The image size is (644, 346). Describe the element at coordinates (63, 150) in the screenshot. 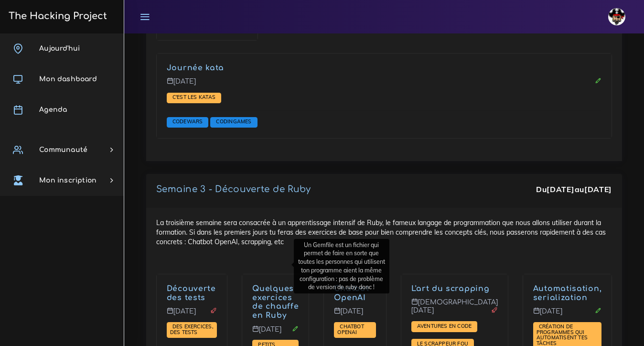

I see `span: Communauté` at that location.